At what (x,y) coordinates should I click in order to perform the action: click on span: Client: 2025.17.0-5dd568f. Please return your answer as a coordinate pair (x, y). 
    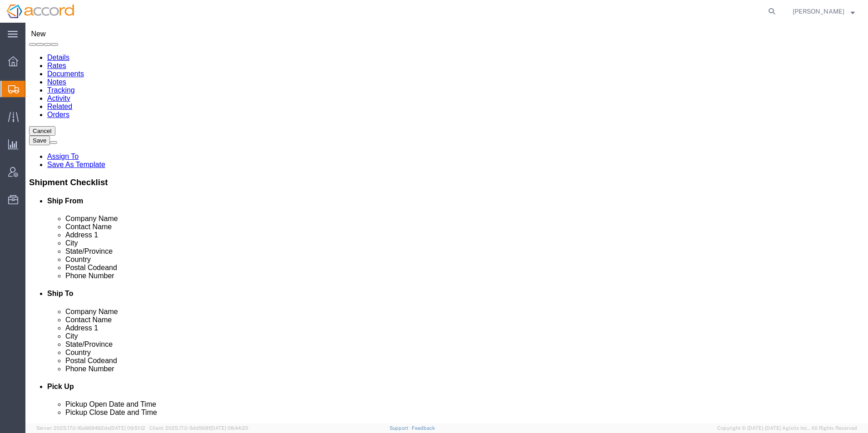
    Looking at the image, I should click on (199, 428).